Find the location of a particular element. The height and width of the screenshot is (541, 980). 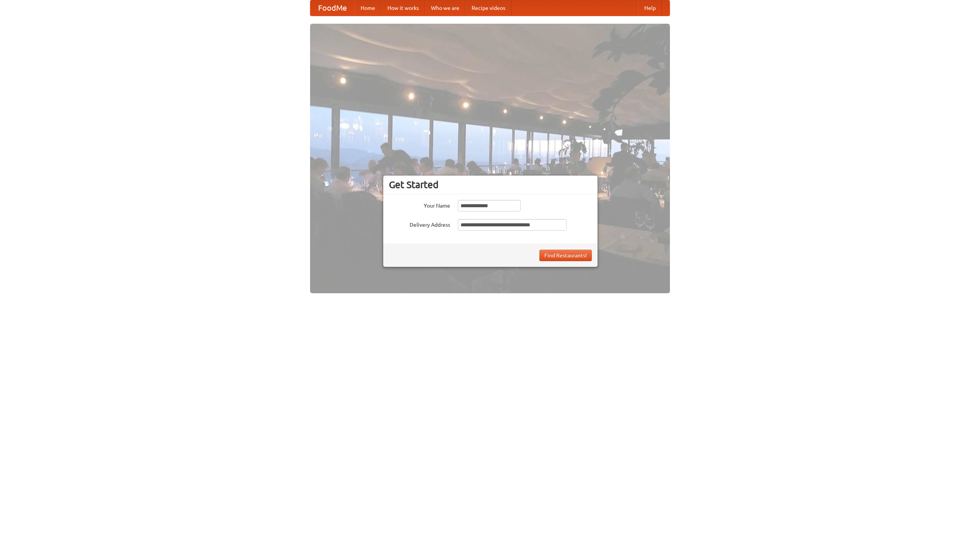

a: How it works is located at coordinates (403, 8).